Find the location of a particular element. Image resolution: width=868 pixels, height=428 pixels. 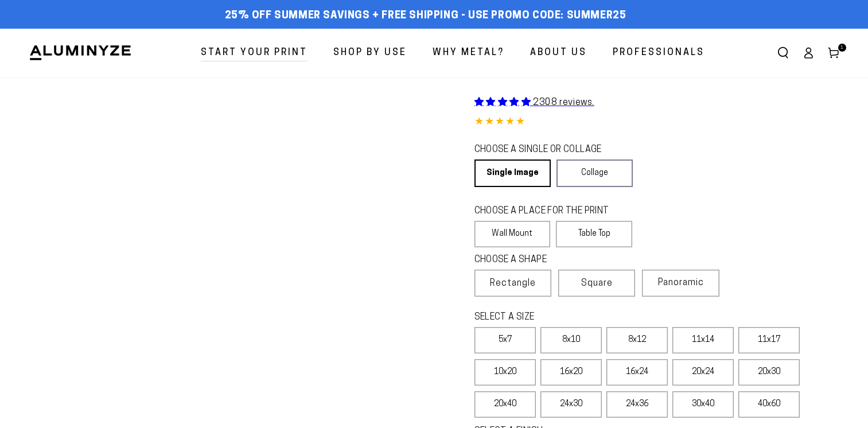

legend: CHOOSE A SHAPE is located at coordinates (549, 260).